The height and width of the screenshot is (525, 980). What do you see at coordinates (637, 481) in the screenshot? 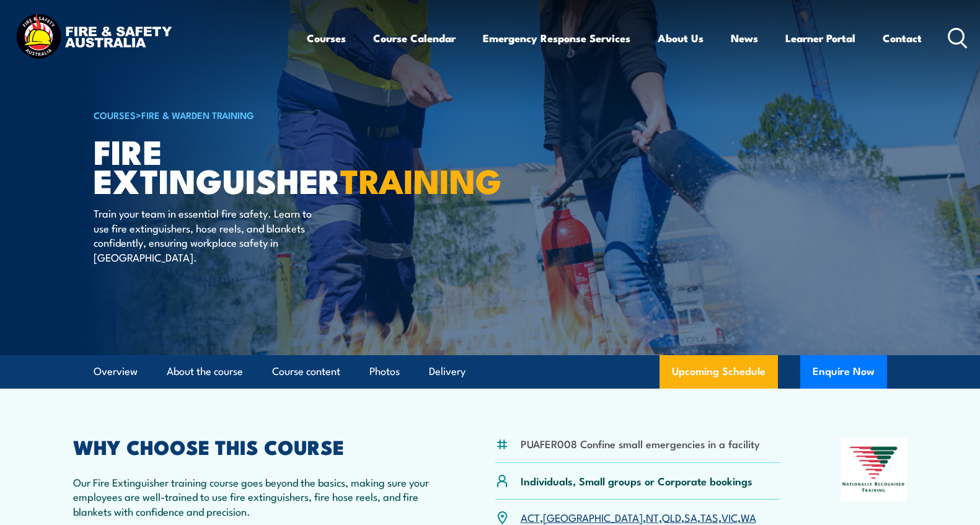
I see `p: Individuals, Small groups or Corporate bookings` at bounding box center [637, 481].